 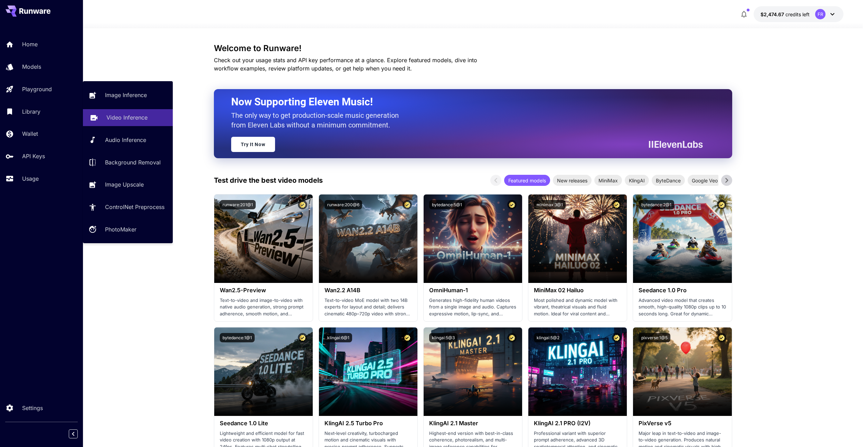 I want to click on p: Home, so click(x=29, y=44).